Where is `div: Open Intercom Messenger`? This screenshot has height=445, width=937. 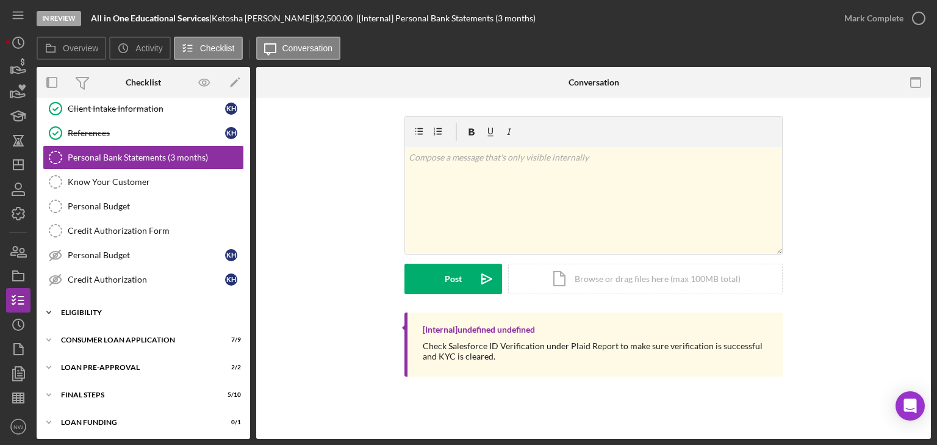
div: Open Intercom Messenger is located at coordinates (911, 406).